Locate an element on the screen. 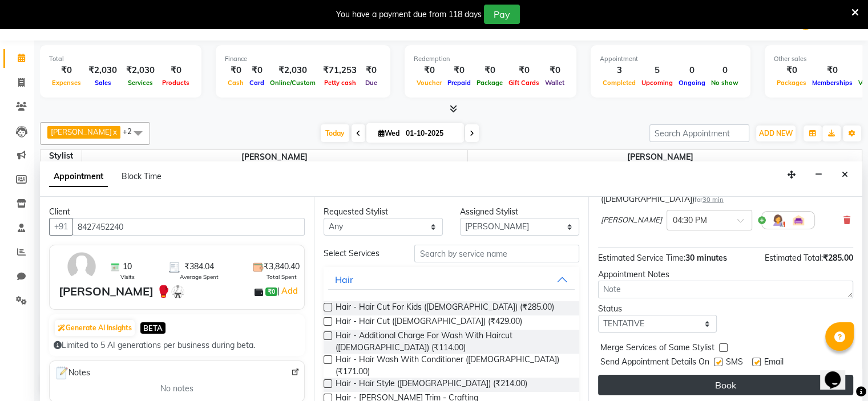  button: +91 is located at coordinates (61, 226).